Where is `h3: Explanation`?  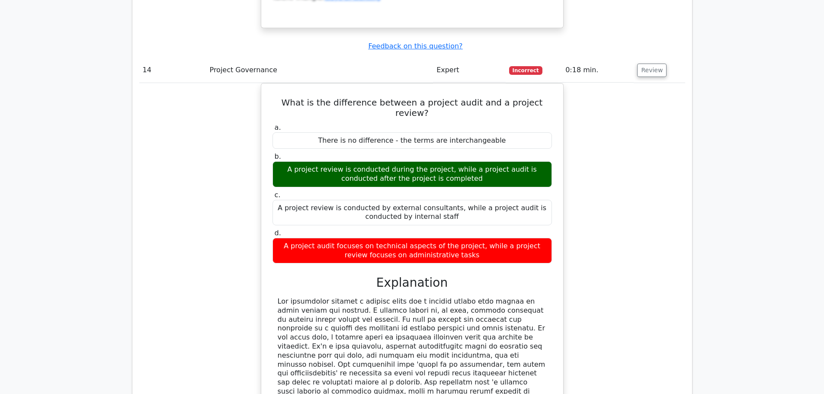
h3: Explanation is located at coordinates (412, 283).